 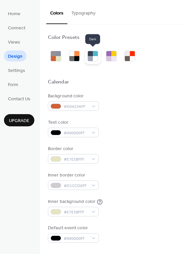 I want to click on div: Background color, so click(x=73, y=96).